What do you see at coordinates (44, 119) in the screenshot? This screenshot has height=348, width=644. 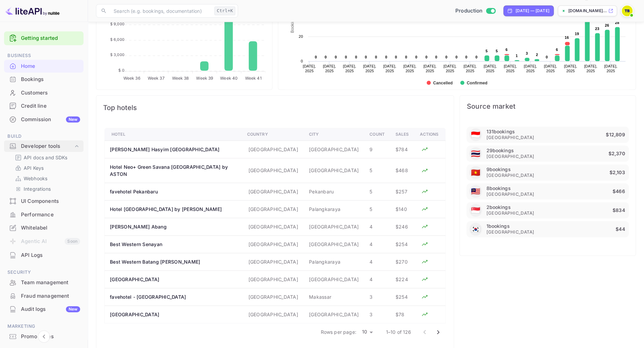 I see `a: CommissionNew` at bounding box center [44, 119].